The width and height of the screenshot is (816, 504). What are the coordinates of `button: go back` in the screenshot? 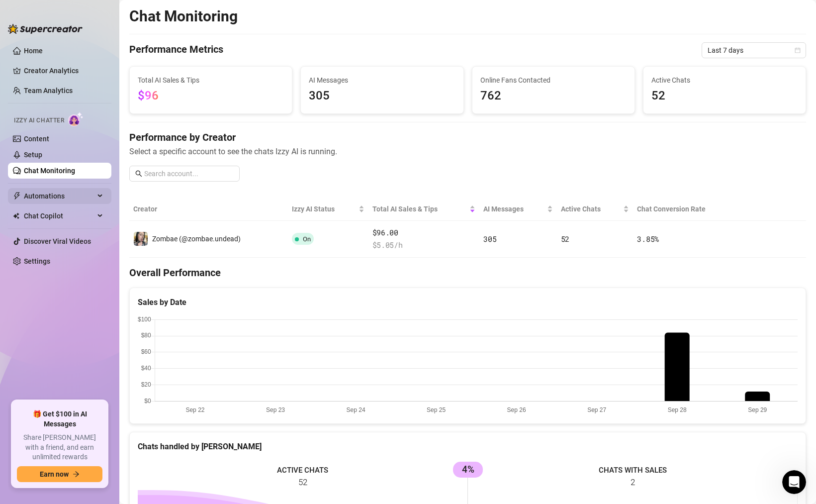 It's located at (16, 13).